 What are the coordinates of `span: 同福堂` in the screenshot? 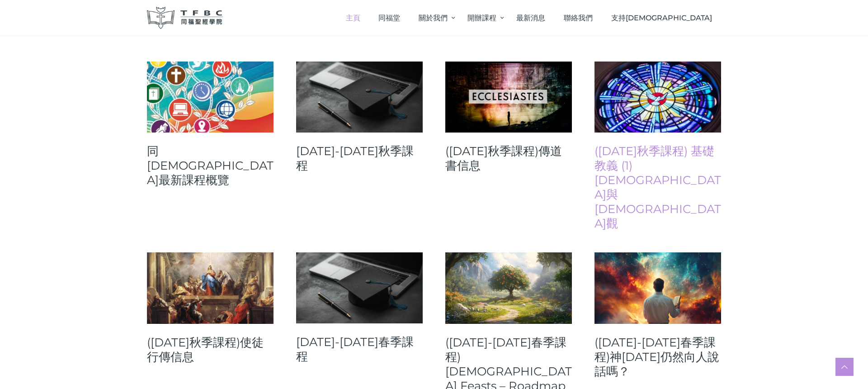 It's located at (389, 17).